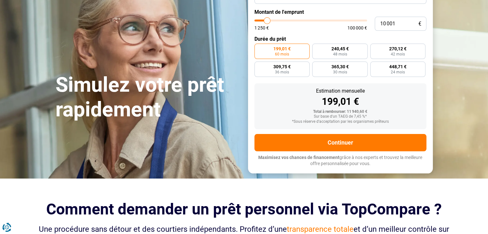  What do you see at coordinates (148, 98) in the screenshot?
I see `h1: Simulez votre prêt rapidement` at bounding box center [148, 98].